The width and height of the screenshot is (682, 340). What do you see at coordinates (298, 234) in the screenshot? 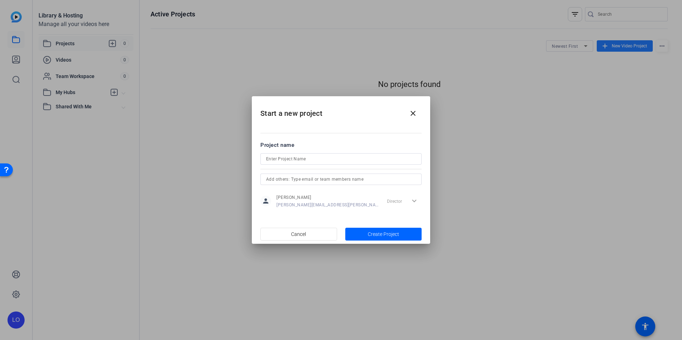
I see `span: Cancel` at bounding box center [298, 234].